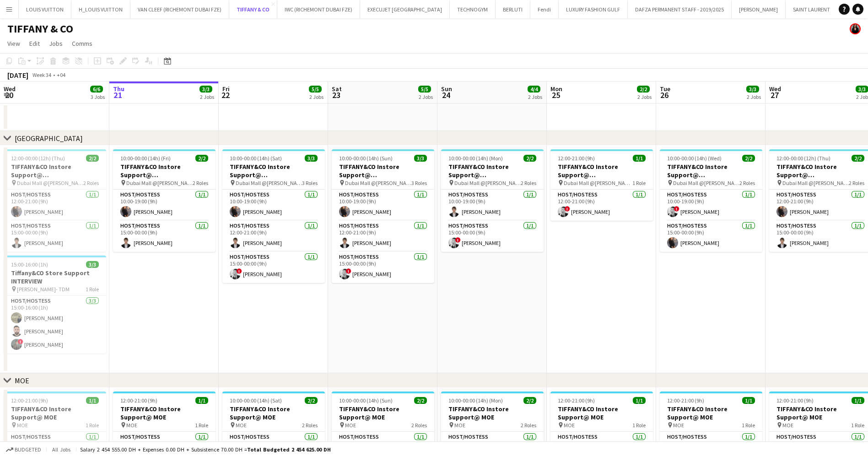  Describe the element at coordinates (665, 89) in the screenshot. I see `span: Tue` at that location.